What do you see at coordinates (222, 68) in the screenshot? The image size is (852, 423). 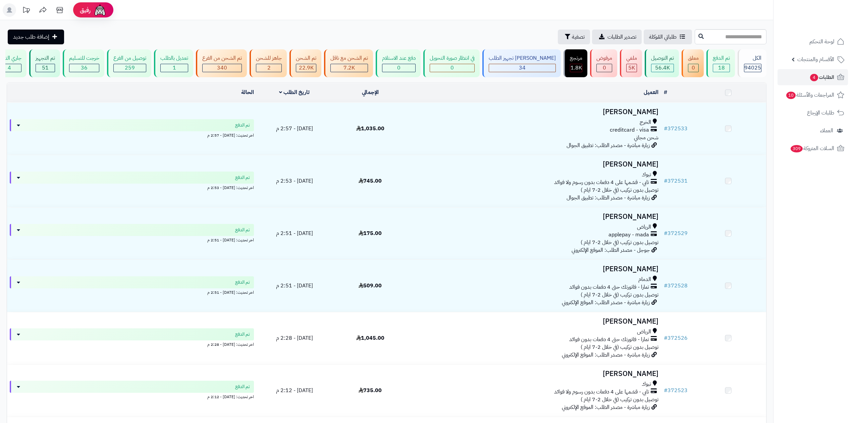 I see `div: 340` at bounding box center [222, 68].